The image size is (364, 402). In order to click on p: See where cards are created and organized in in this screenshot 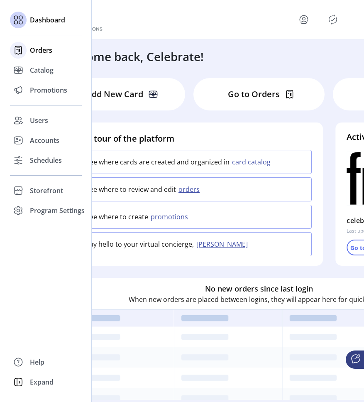, I will do `click(158, 162)`.